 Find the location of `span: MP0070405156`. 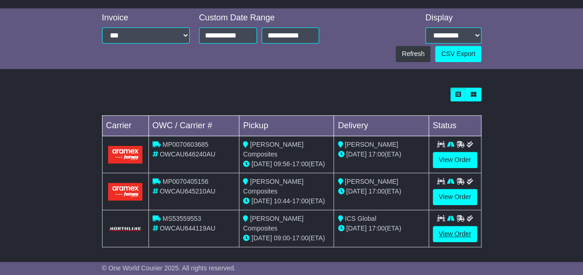

span: MP0070405156 is located at coordinates (185, 182).